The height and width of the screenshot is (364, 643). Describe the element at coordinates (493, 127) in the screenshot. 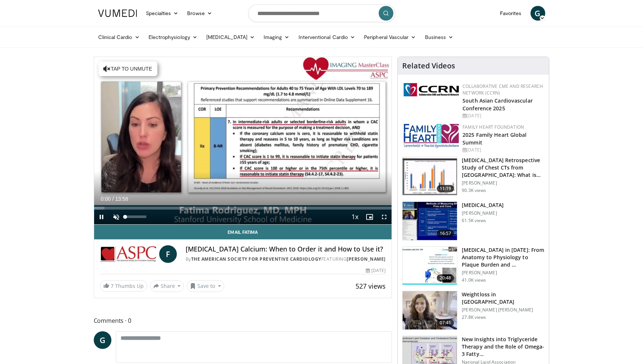

I see `a: Family Heart Foundation` at that location.